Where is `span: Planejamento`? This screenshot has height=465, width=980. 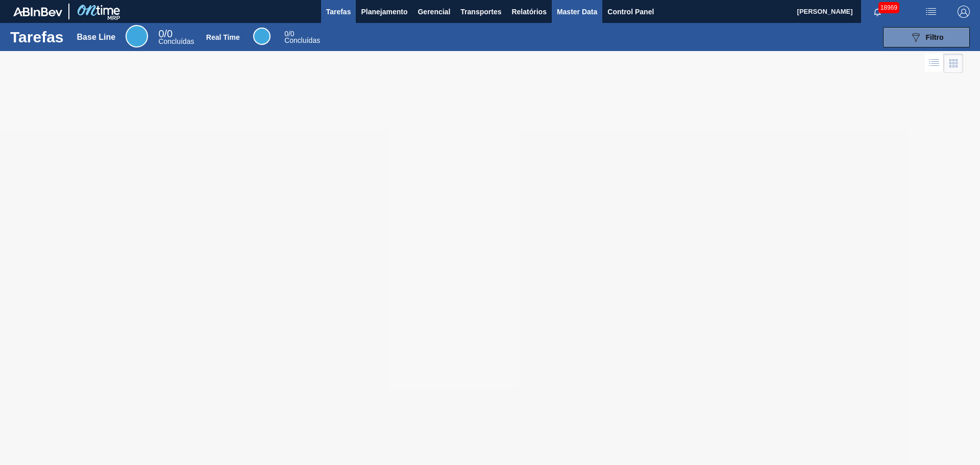
span: Planejamento is located at coordinates (384, 11).